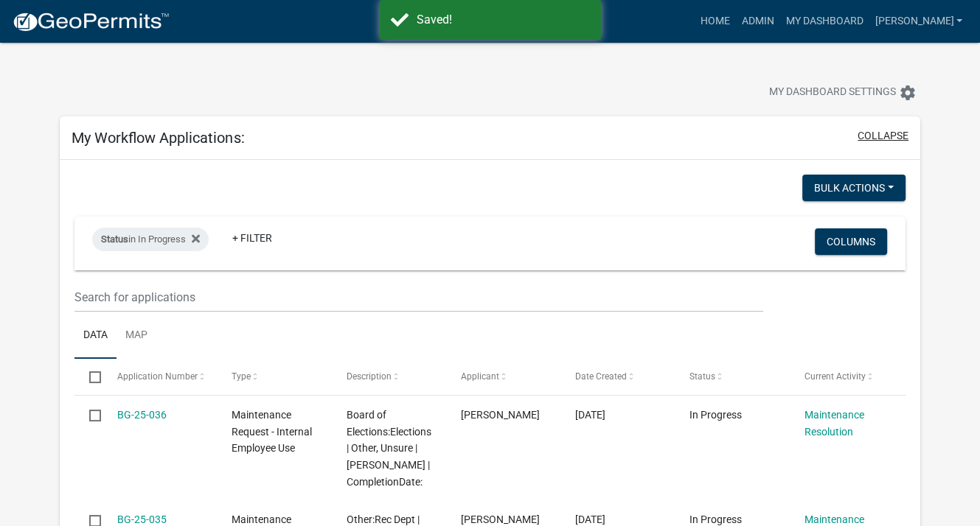 The height and width of the screenshot is (526, 980). I want to click on input: Search for applications, so click(418, 297).